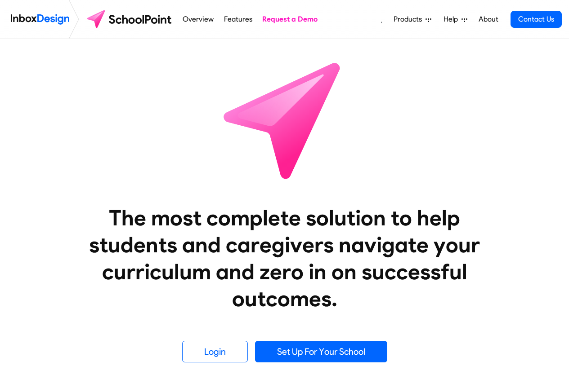  I want to click on span: Help, so click(453, 19).